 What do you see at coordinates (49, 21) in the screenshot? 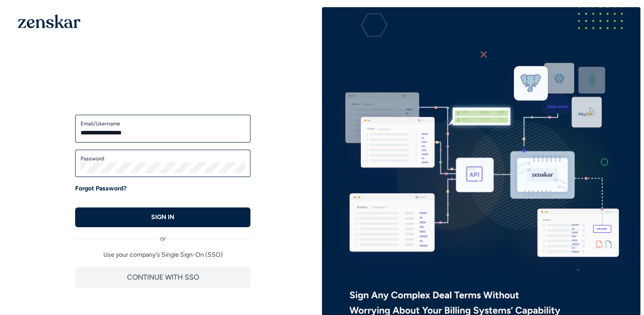
I see `img: 1OGAJ2xQqyY4LXKgY66KYq0eOWRCkrZdAb3gUhuVAqdWPZE9SRJmCz+oDMSn4zDLXe31Ii730ItAGKgCKgCCgCikA4Av8PJUP...` at bounding box center [49, 21].